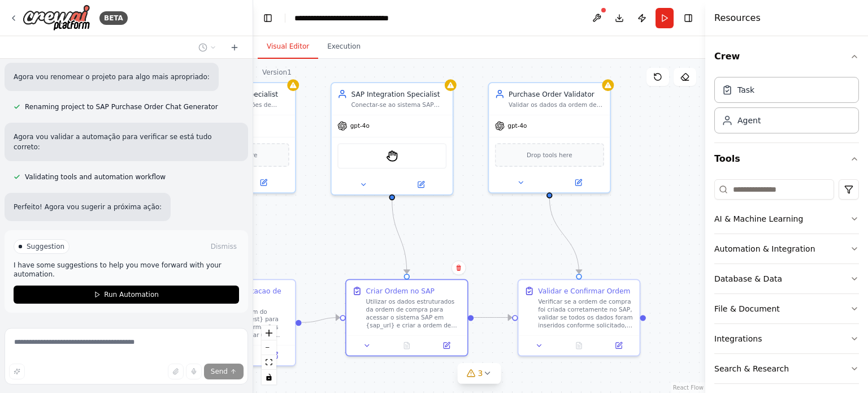  Describe the element at coordinates (131, 294) in the screenshot. I see `span: Run Automation` at that location.